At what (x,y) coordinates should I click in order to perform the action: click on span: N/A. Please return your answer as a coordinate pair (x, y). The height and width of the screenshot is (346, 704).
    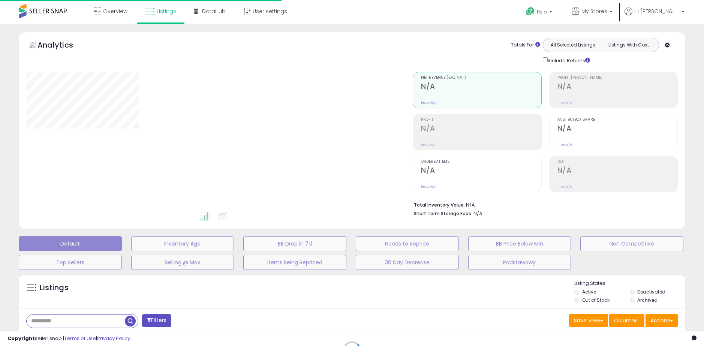
    Looking at the image, I should click on (478, 213).